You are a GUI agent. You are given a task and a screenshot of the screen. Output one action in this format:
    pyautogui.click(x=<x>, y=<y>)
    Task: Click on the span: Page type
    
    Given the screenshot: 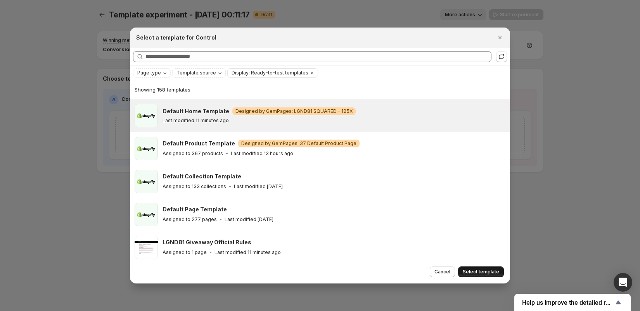 What is the action you would take?
    pyautogui.click(x=149, y=73)
    